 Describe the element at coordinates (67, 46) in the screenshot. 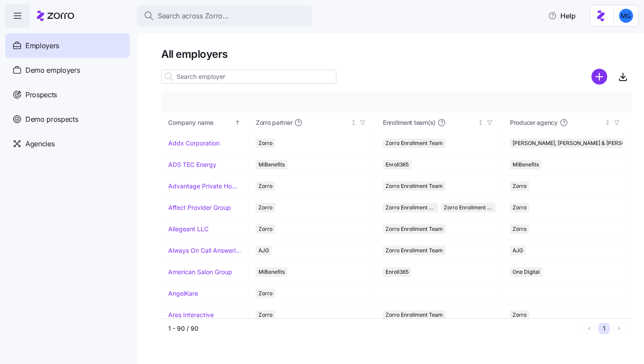

I see `a: Employers` at that location.